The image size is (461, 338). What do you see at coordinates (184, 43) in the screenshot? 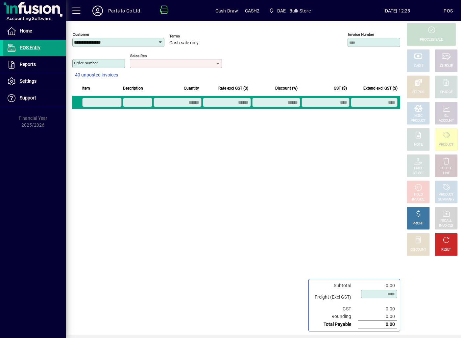
I see `span: Cash sale only` at bounding box center [184, 43].